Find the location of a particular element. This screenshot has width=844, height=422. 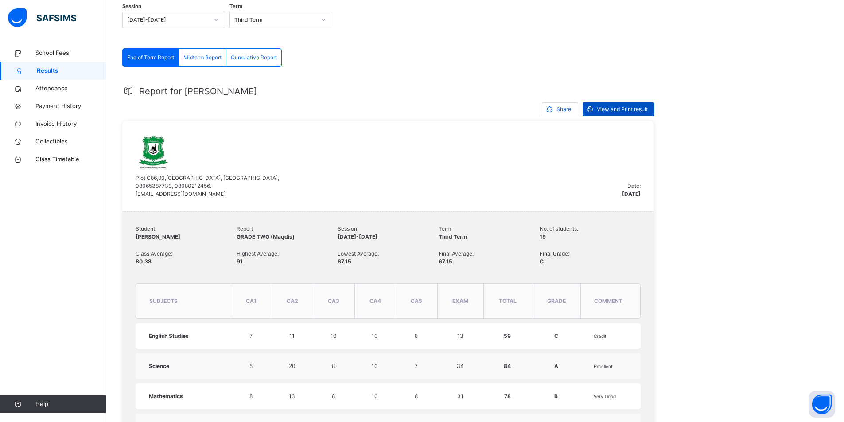

span: Midterm Report is located at coordinates (203, 58).